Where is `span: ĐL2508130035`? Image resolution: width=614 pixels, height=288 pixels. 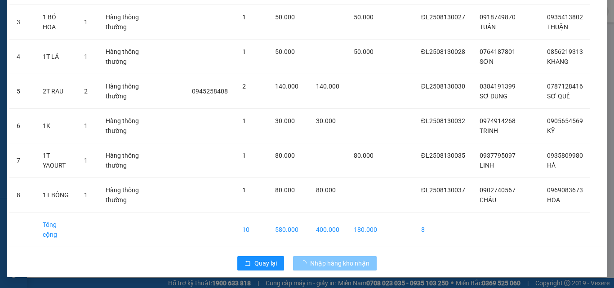 span: ĐL2508130035 is located at coordinates (443, 155).